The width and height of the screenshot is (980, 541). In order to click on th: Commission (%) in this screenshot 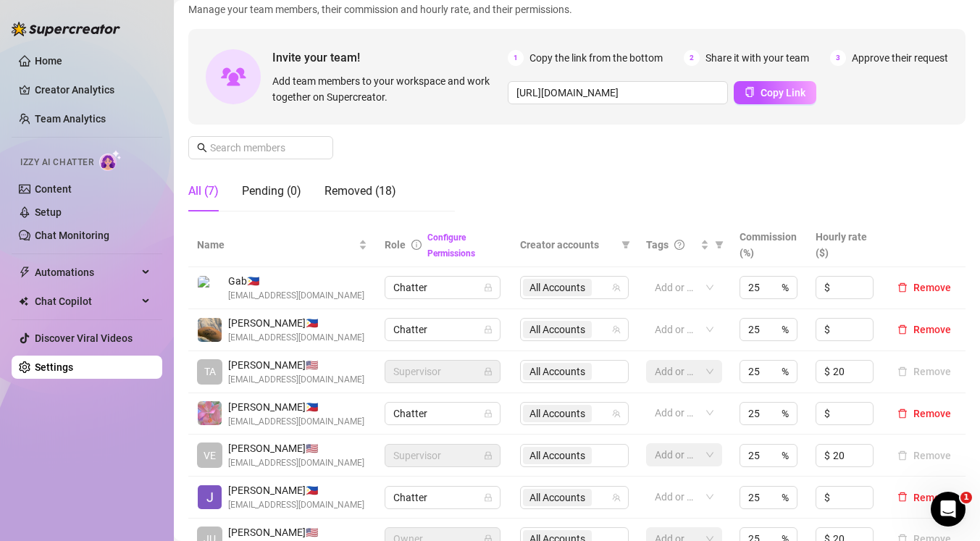, I will do `click(768, 245)`.